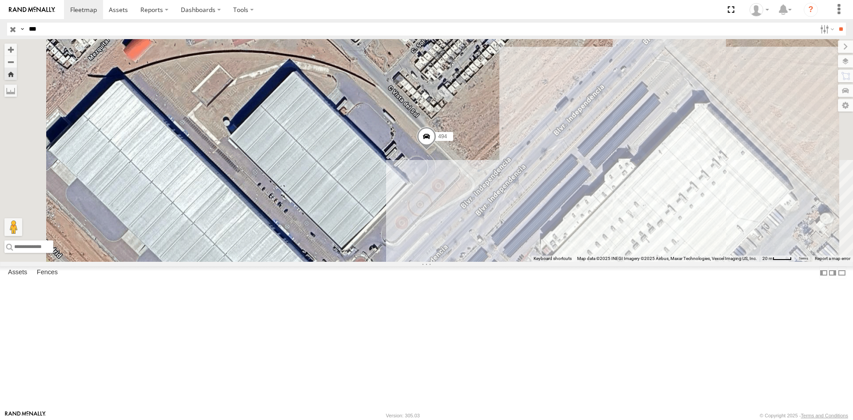 This screenshot has width=853, height=420. I want to click on img: rand-logo.svg, so click(32, 10).